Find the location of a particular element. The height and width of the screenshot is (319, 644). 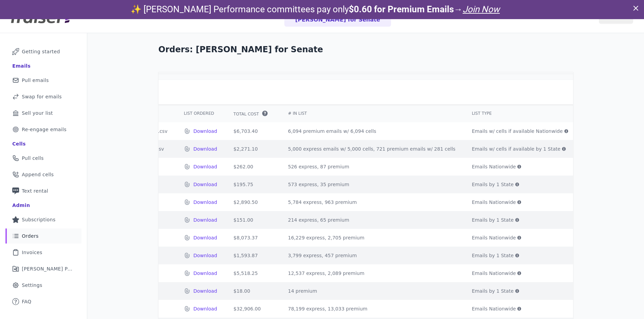

a: Orders is located at coordinates (44, 236).